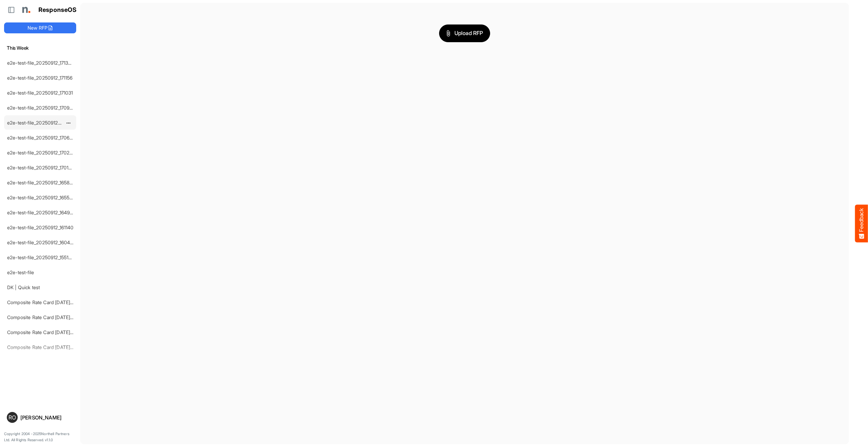  Describe the element at coordinates (57, 10) in the screenshot. I see `h1: ResponseOS` at that location.